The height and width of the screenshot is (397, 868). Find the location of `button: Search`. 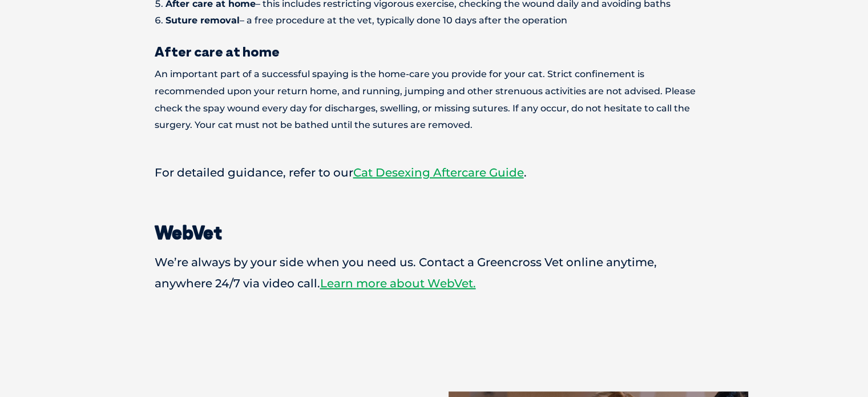

button: Search is located at coordinates (852, 58).